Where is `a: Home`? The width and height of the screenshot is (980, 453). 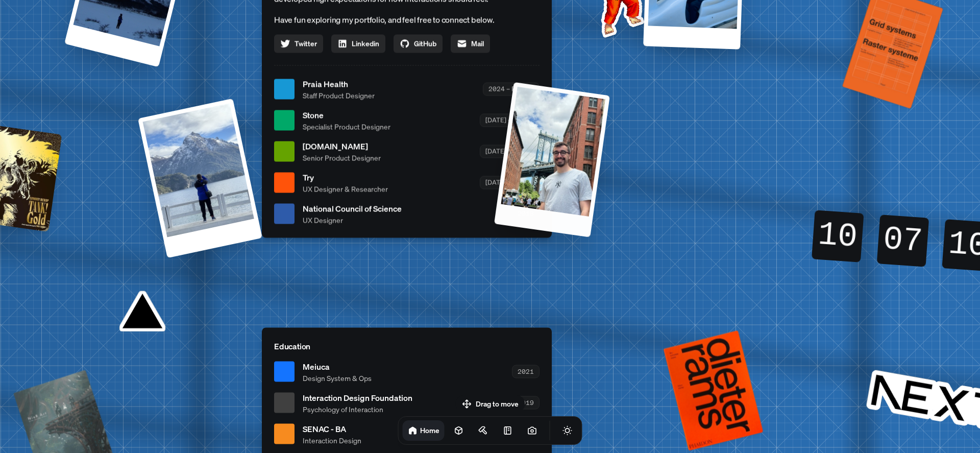
a: Home is located at coordinates (423, 430).